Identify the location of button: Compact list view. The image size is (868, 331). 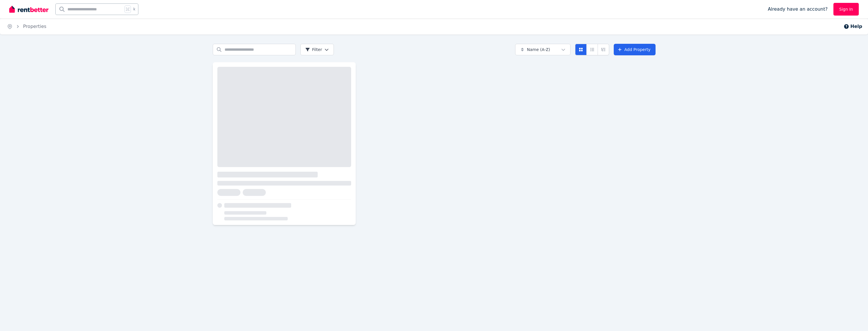
(592, 50).